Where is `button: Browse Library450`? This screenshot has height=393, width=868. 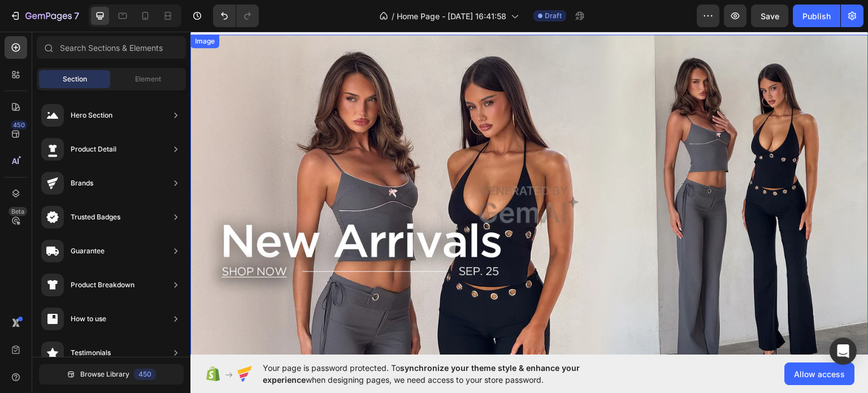
button: Browse Library450 is located at coordinates (111, 374).